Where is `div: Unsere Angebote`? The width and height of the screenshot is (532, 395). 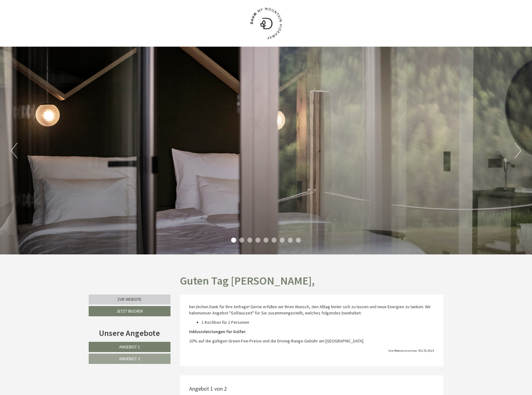 div: Unsere Angebote is located at coordinates (129, 333).